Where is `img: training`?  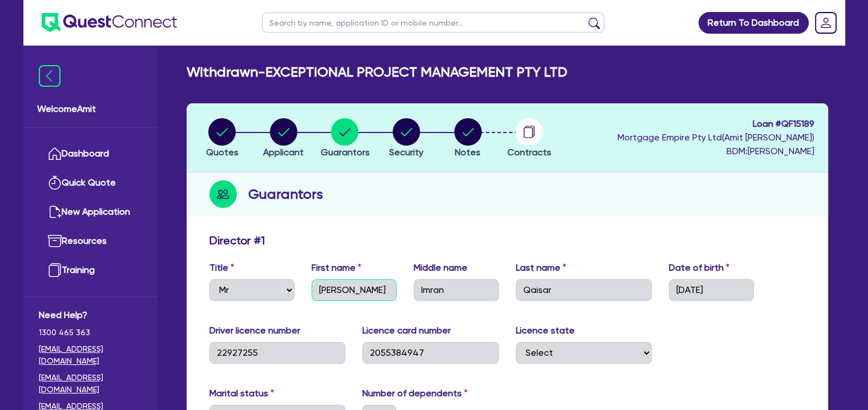 img: training is located at coordinates (55, 270).